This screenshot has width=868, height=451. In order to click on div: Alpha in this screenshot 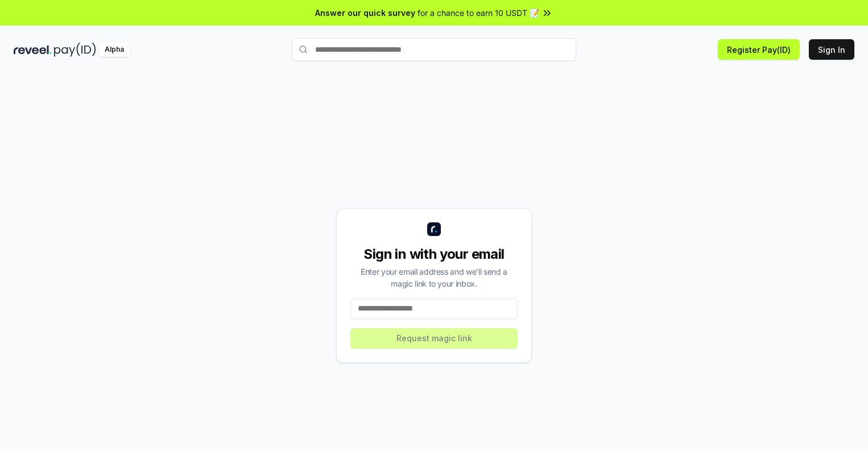, I will do `click(115, 49)`.